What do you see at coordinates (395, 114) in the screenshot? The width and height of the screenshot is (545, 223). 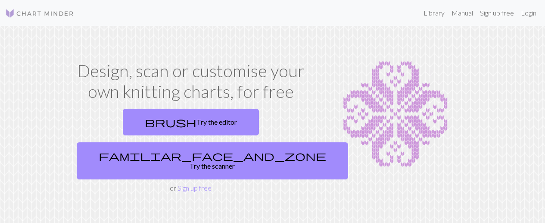 I see `img: Chart example` at bounding box center [395, 114].